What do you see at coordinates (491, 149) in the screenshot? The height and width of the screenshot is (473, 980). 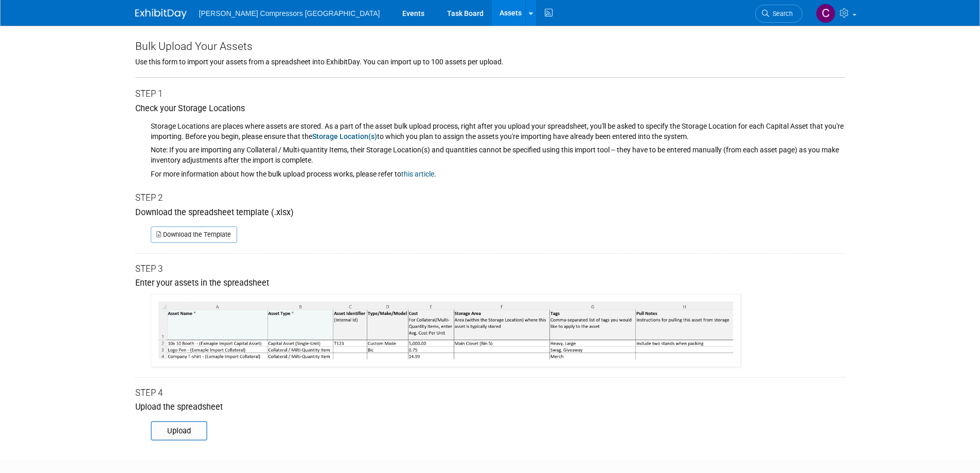 I see `div: Storage Locations are places where assets are stored. As a part of the asset bulk upload process,...` at bounding box center [491, 149].